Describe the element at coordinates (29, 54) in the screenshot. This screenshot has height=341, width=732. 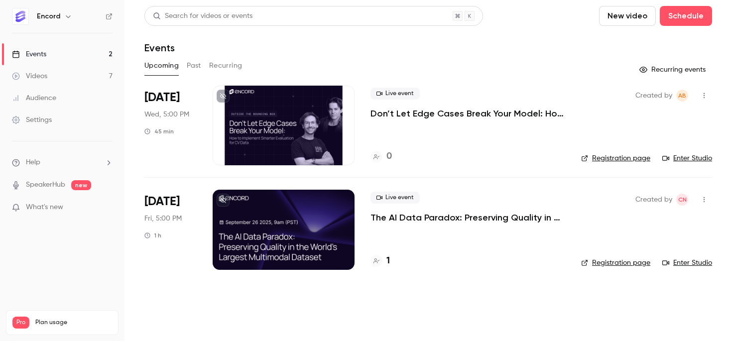
I see `div: Events` at that location.